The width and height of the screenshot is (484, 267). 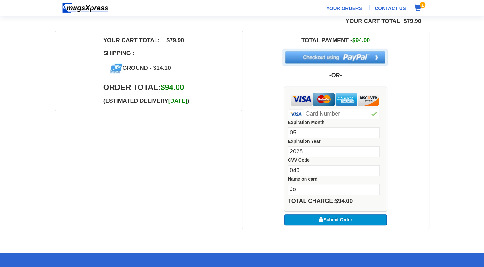 I want to click on h3: $94.00, so click(x=177, y=87).